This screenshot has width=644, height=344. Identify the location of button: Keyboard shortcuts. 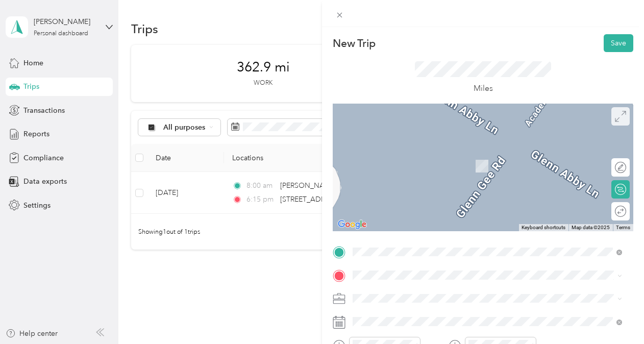
(543, 227).